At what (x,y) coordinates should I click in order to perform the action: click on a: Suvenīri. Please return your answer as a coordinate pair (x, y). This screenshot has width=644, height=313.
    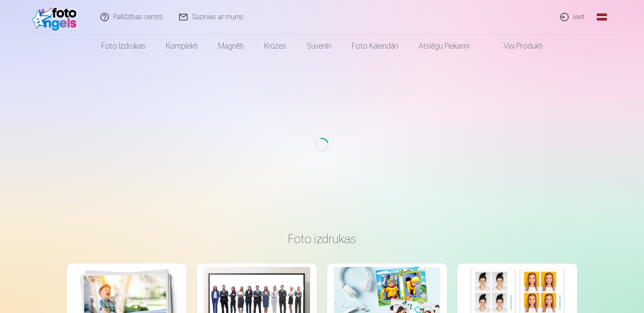
    Looking at the image, I should click on (319, 46).